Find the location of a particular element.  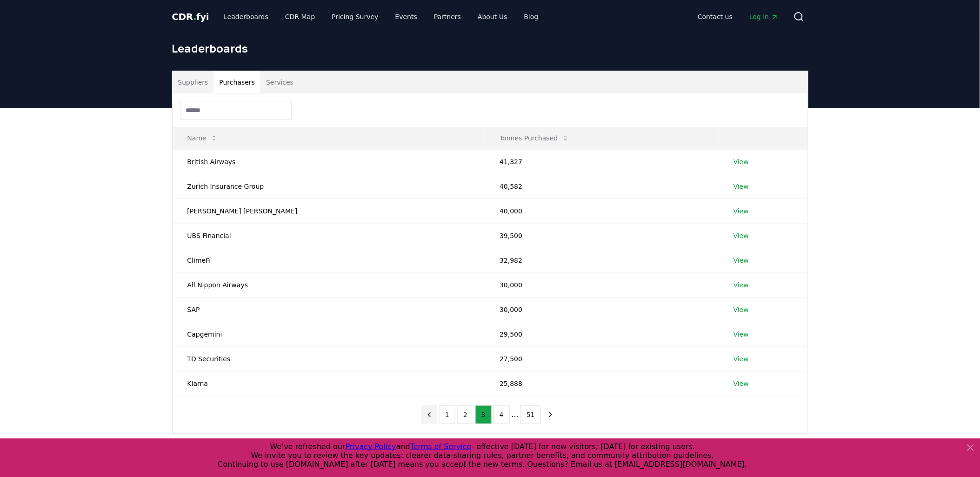

button: Name is located at coordinates (202, 138).